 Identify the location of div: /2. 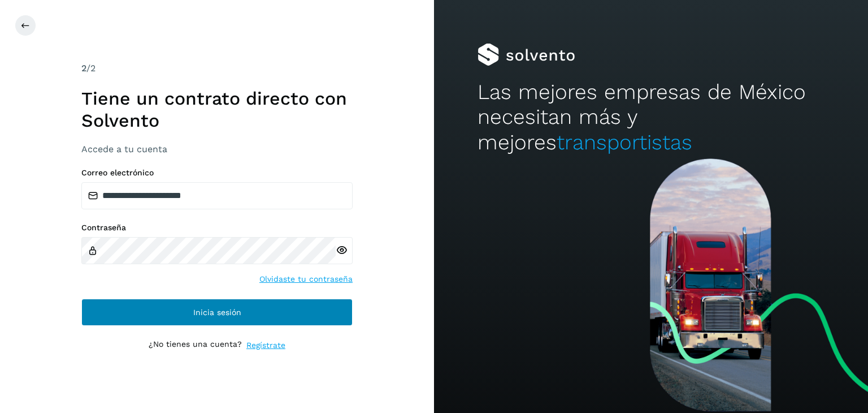
(217, 68).